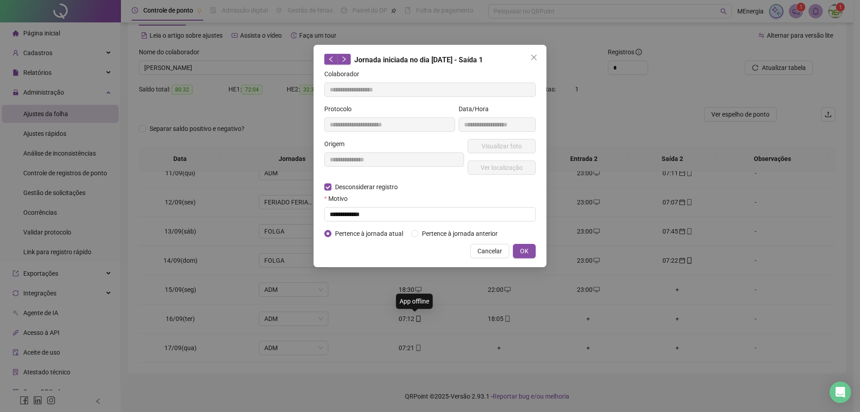 This screenshot has height=412, width=860. What do you see at coordinates (344, 59) in the screenshot?
I see `button: right` at bounding box center [344, 59].